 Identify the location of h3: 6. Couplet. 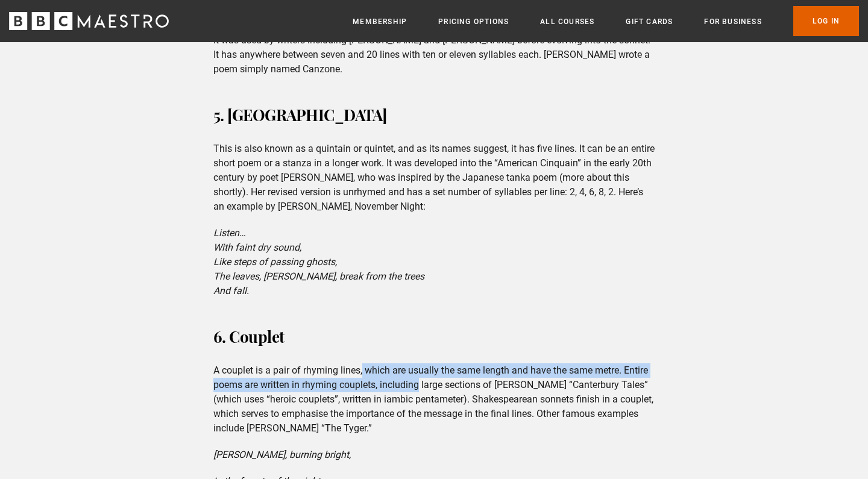
(434, 337).